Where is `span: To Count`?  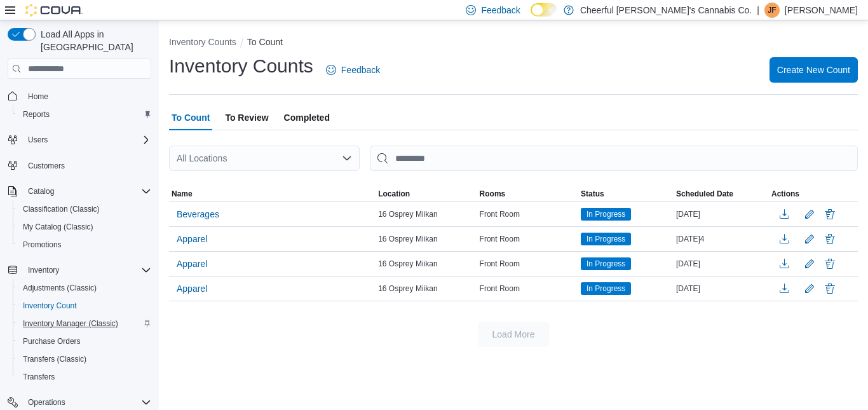
span: To Count is located at coordinates (191, 117).